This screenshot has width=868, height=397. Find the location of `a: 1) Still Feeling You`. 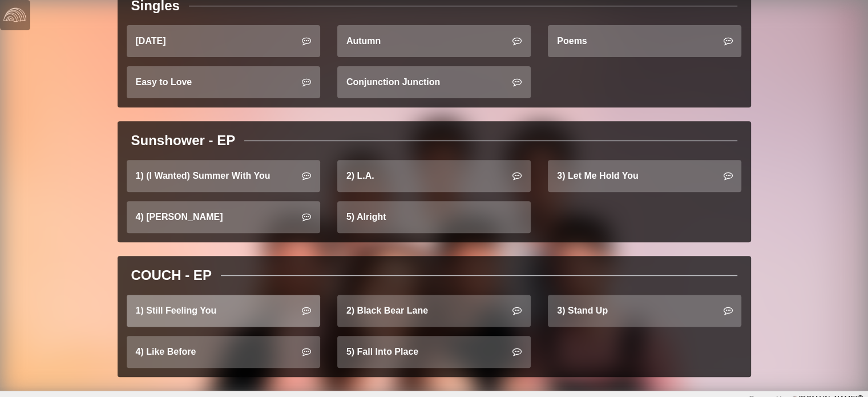

a: 1) Still Feeling You is located at coordinates (223, 311).